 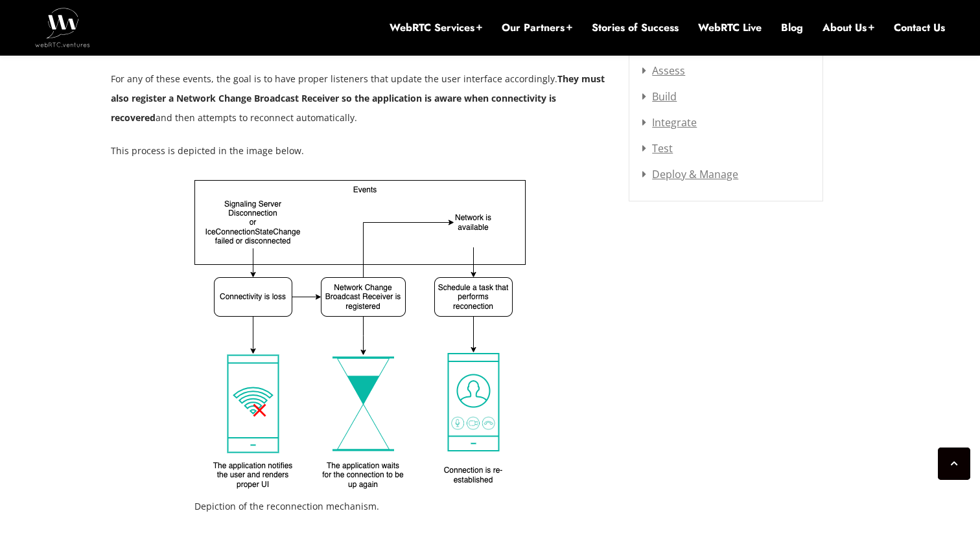 I want to click on a: Deploy & Manage, so click(x=691, y=174).